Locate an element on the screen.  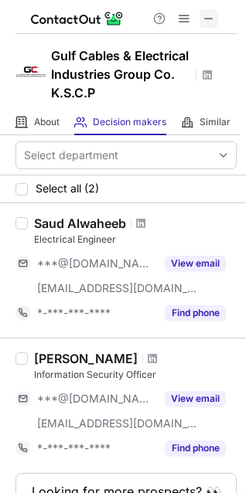
span: Similar is located at coordinates (215, 122).